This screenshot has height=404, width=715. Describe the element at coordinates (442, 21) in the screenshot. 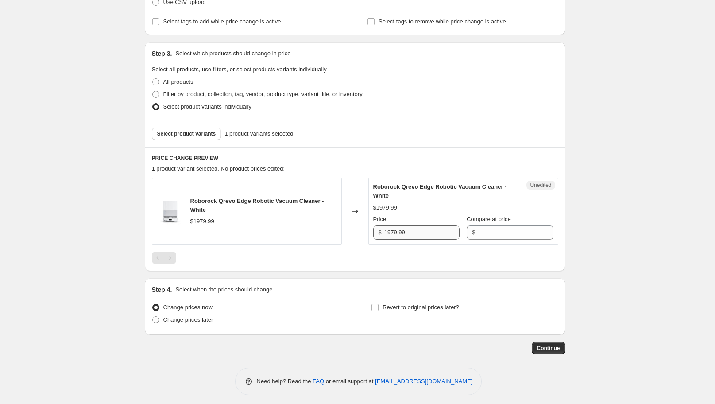

I see `span: Select tags to remove while price change is active` at that location.